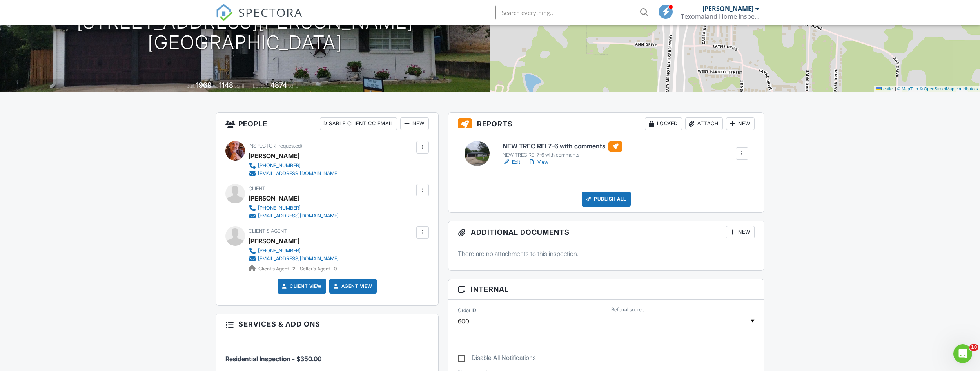 Image resolution: width=980 pixels, height=371 pixels. I want to click on a: SPECTORA, so click(259, 19).